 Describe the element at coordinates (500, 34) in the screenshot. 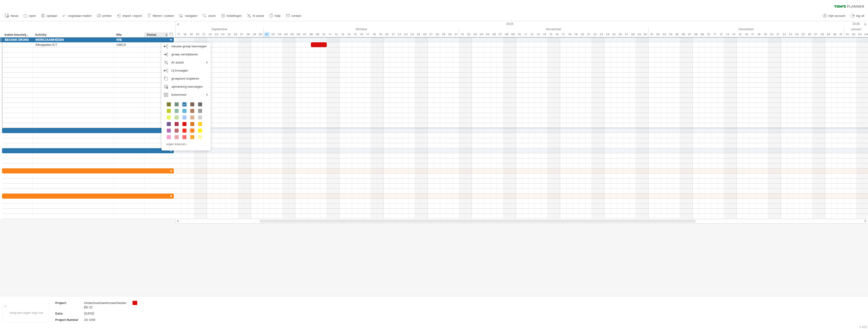

I see `div: vrijdag, 7 November 2025` at that location.